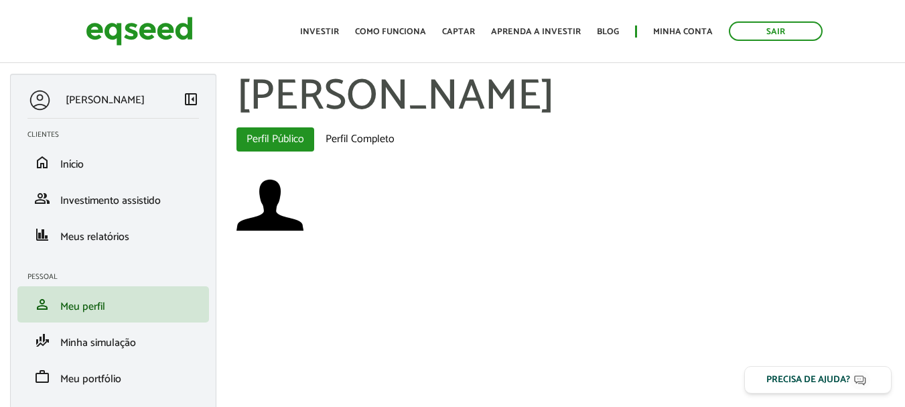 The image size is (905, 407). I want to click on a: Aprenda a investir, so click(536, 31).